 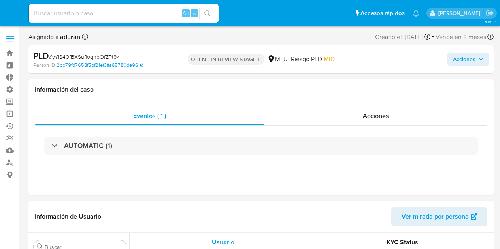 What do you see at coordinates (149, 116) in the screenshot?
I see `span: Eventos ( 1 )` at bounding box center [149, 116].